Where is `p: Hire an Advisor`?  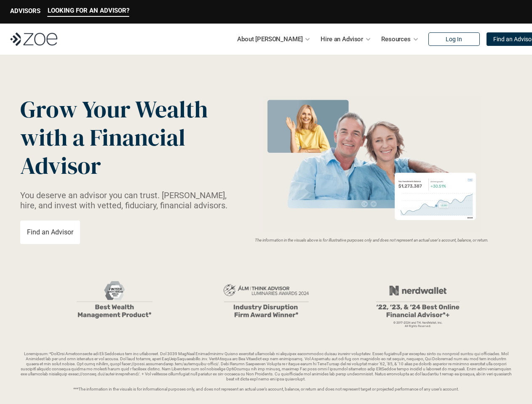
p: Hire an Advisor is located at coordinates (342, 39).